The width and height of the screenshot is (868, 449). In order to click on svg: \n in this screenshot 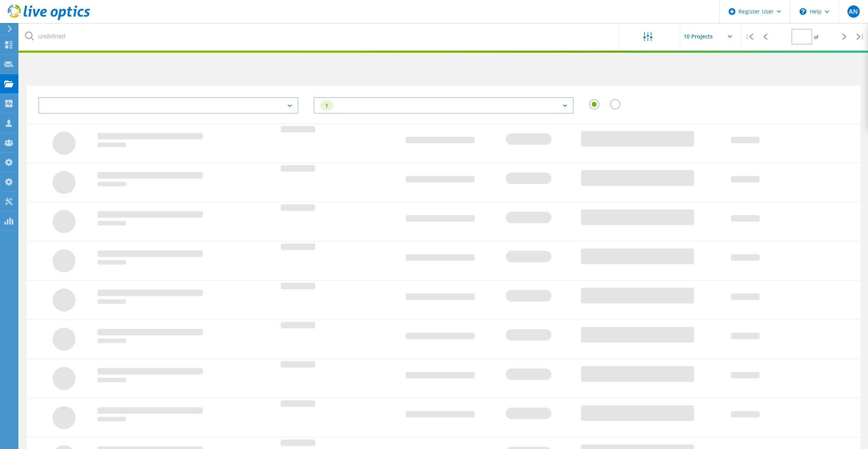, I will do `click(803, 11)`.